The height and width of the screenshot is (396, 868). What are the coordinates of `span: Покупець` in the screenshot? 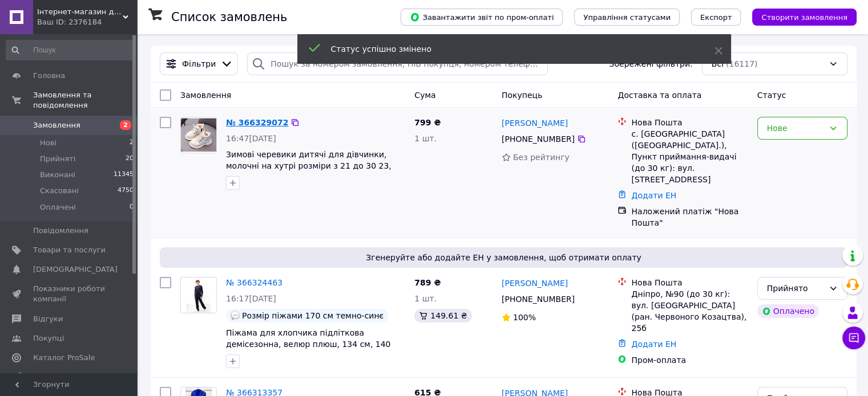 It's located at (522, 96).